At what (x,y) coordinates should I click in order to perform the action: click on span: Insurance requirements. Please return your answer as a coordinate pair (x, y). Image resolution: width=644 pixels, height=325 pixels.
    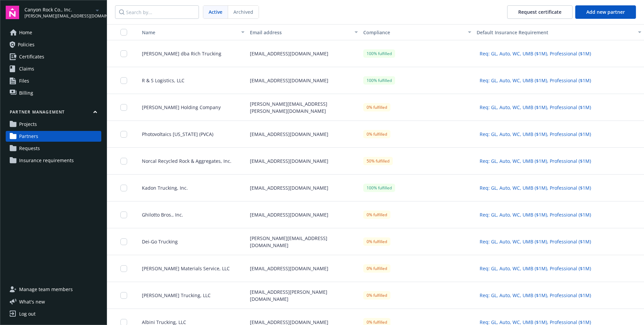
    Looking at the image, I should click on (46, 160).